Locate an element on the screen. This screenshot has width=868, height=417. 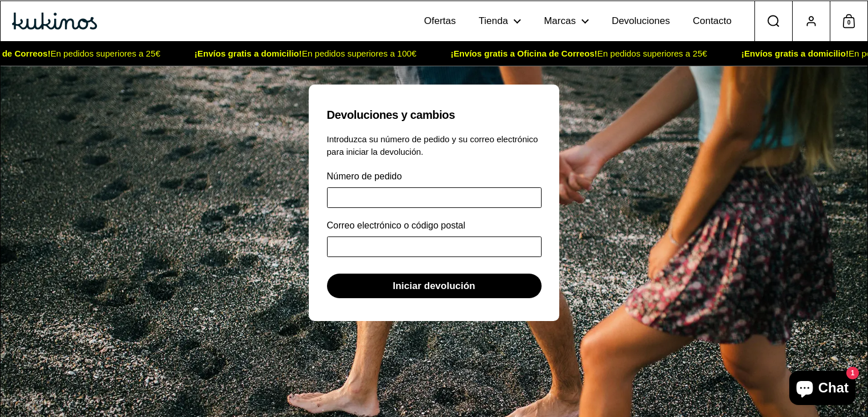
a: Devoluciones is located at coordinates (641, 21).